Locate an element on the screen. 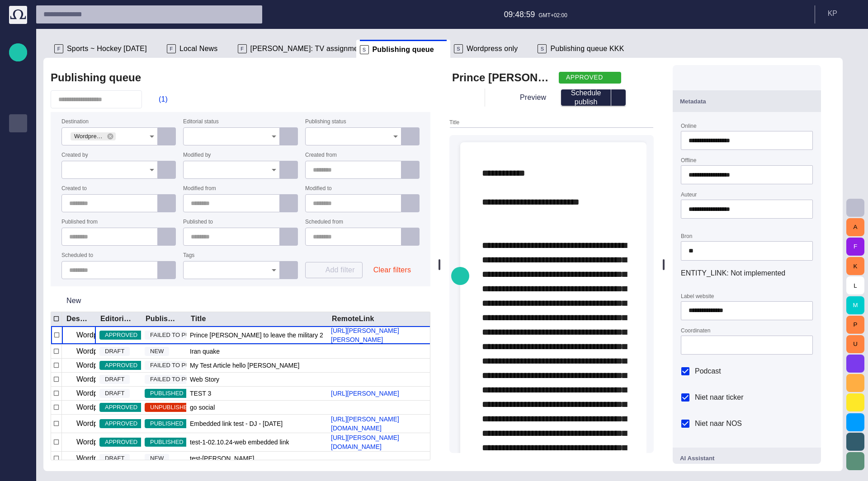  button: M is located at coordinates (855, 305).